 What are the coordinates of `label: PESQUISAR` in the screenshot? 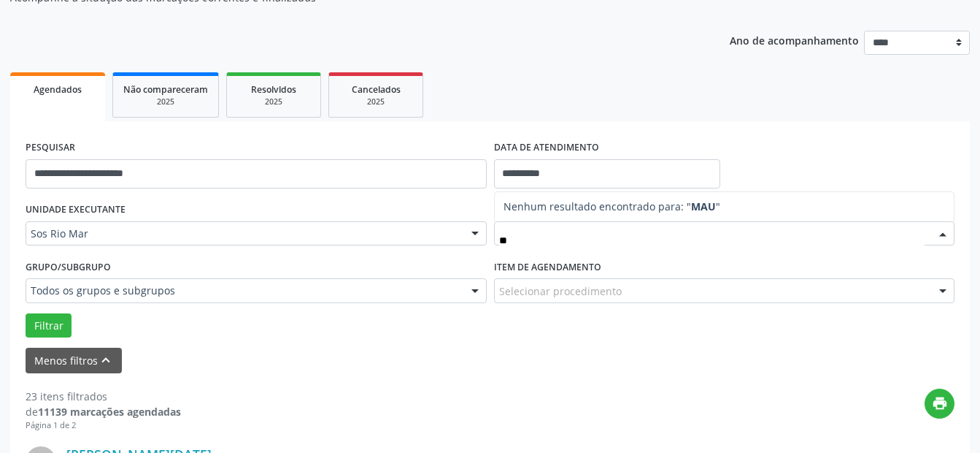 It's located at (50, 148).